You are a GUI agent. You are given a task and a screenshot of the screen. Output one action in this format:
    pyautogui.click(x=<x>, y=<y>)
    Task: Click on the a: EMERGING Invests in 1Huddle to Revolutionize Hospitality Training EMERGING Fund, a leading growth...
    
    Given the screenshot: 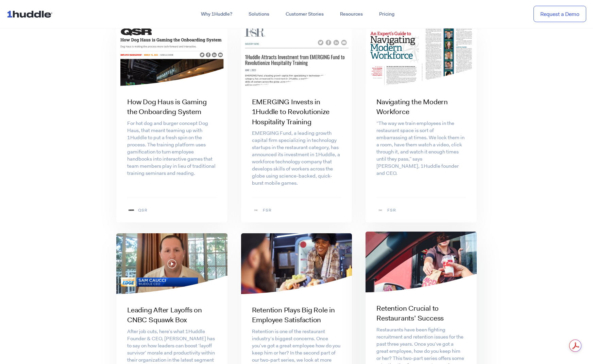 What is the action you would take?
    pyautogui.click(x=296, y=142)
    